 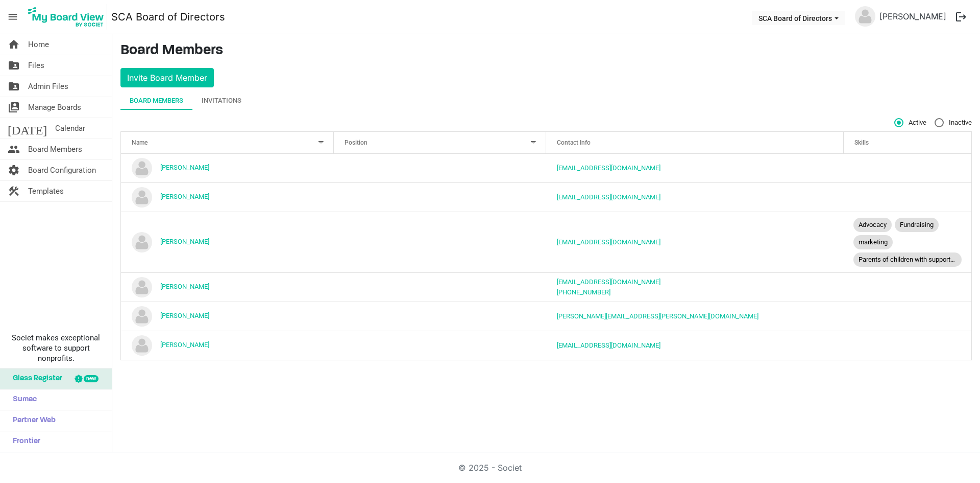 I want to click on span: Manage Boards, so click(x=55, y=107).